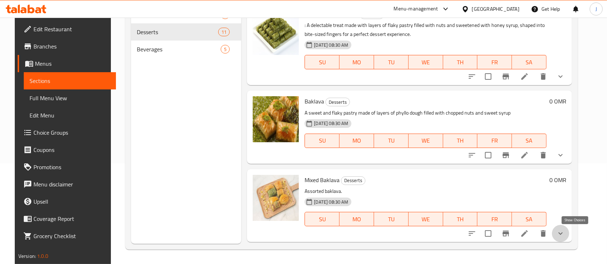  What do you see at coordinates (186, 32) in the screenshot?
I see `div: Desserts11` at bounding box center [186, 32].